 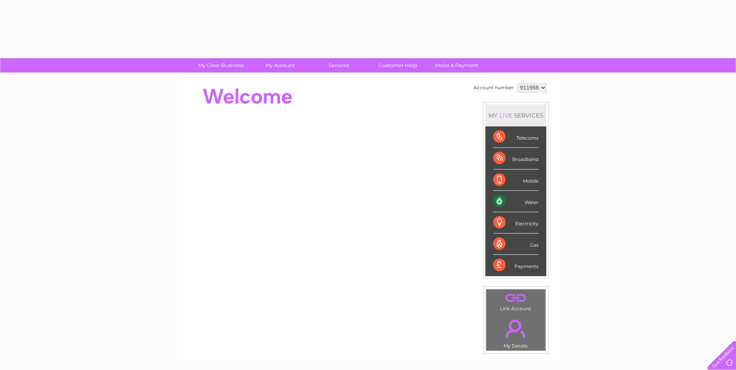 What do you see at coordinates (339, 65) in the screenshot?
I see `a: Services` at bounding box center [339, 65].